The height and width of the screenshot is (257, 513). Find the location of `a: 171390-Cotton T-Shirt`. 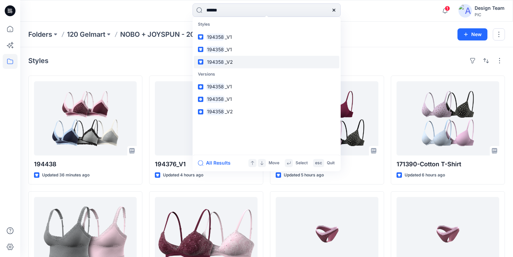

a: 171390-Cotton T-Shirt is located at coordinates (448, 118).